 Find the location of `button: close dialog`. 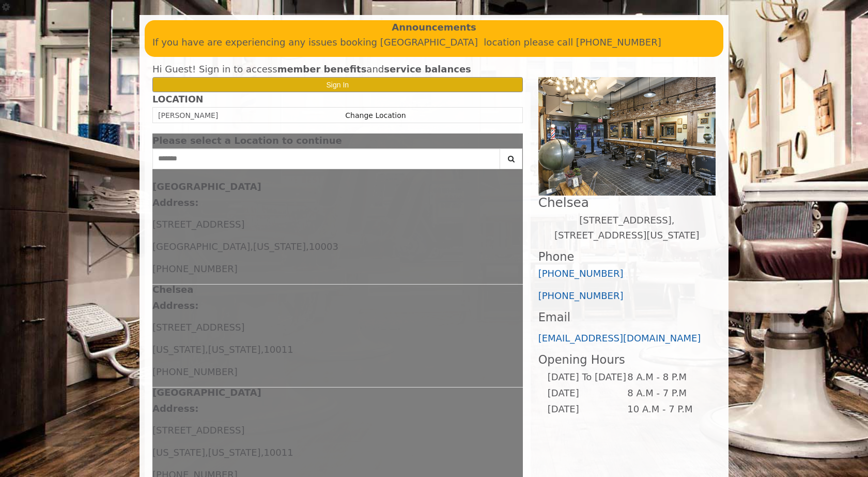

button: close dialog is located at coordinates (515, 141).